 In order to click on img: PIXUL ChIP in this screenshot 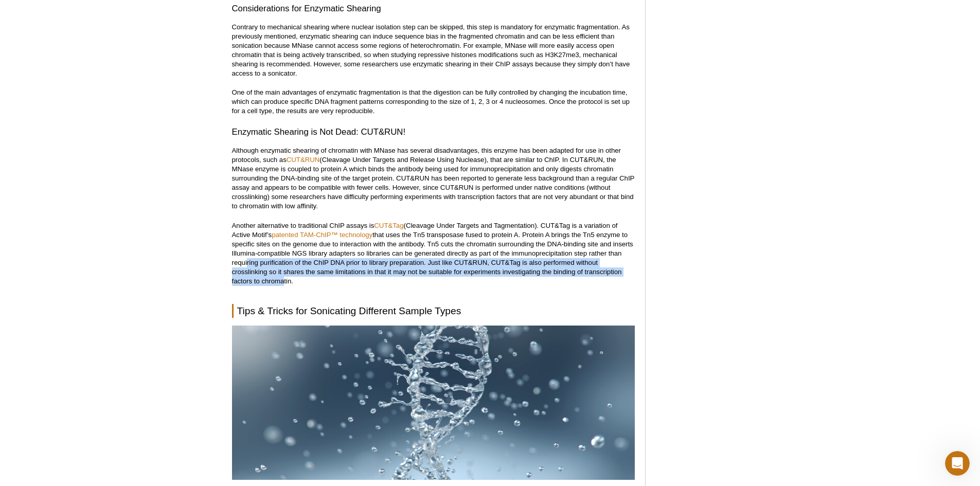, I will do `click(433, 402)`.